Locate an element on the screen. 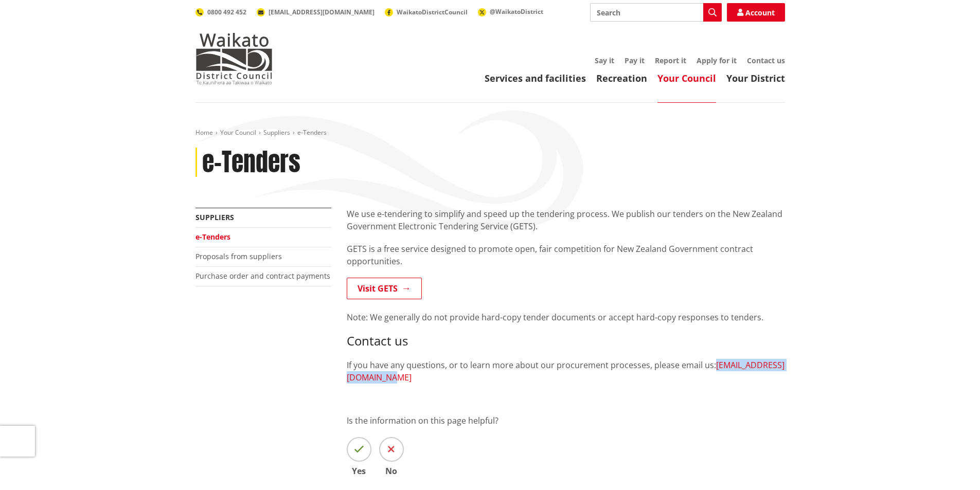 Image resolution: width=980 pixels, height=490 pixels. a: Home is located at coordinates (204, 133).